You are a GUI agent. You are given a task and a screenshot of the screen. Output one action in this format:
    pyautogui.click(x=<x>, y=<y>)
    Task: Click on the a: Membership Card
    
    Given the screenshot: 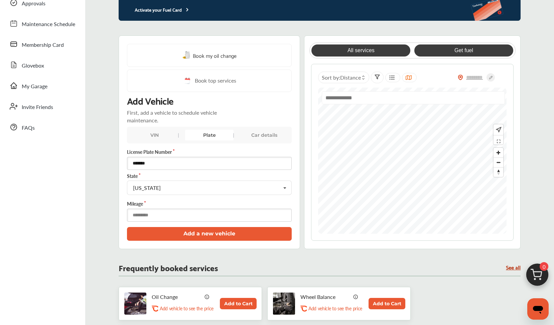 What is the action you would take?
    pyautogui.click(x=42, y=44)
    